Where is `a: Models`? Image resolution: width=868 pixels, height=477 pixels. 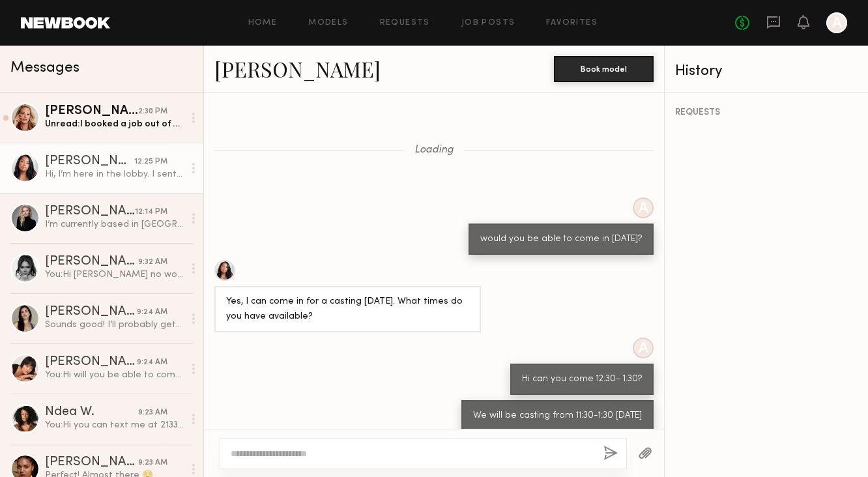 a: Models is located at coordinates (328, 23).